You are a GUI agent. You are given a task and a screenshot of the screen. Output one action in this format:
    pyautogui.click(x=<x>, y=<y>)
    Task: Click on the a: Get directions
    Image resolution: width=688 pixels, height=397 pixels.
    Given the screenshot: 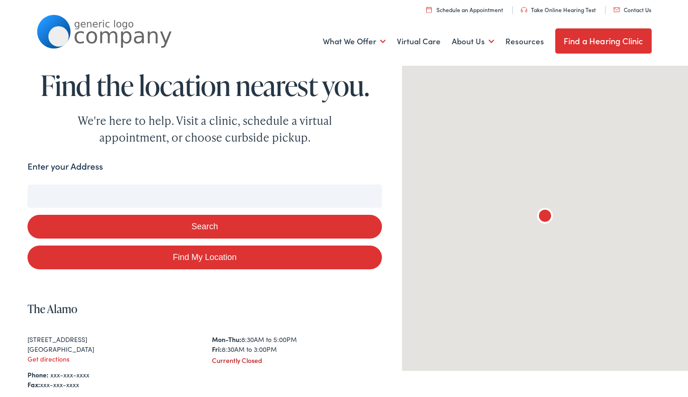 What is the action you would take?
    pyautogui.click(x=48, y=359)
    